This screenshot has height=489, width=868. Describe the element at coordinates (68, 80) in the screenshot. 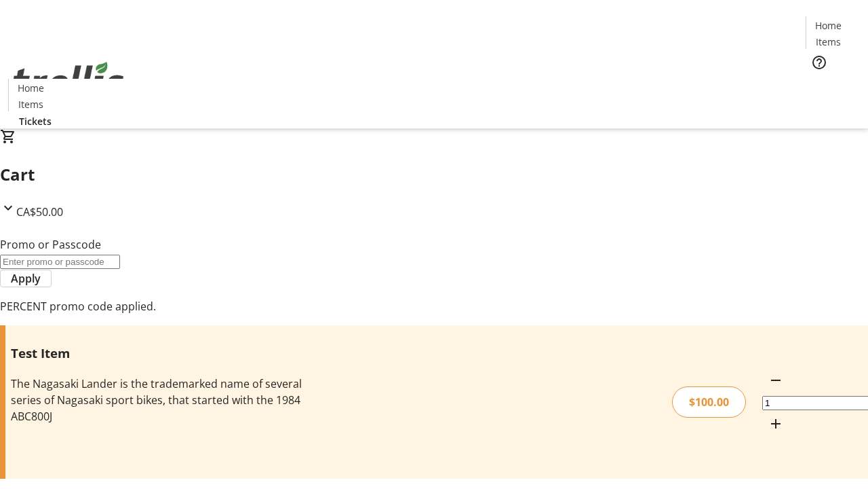

I see `img: Orient E2E Organization mbGOeGc8dg's Logo` at that location.